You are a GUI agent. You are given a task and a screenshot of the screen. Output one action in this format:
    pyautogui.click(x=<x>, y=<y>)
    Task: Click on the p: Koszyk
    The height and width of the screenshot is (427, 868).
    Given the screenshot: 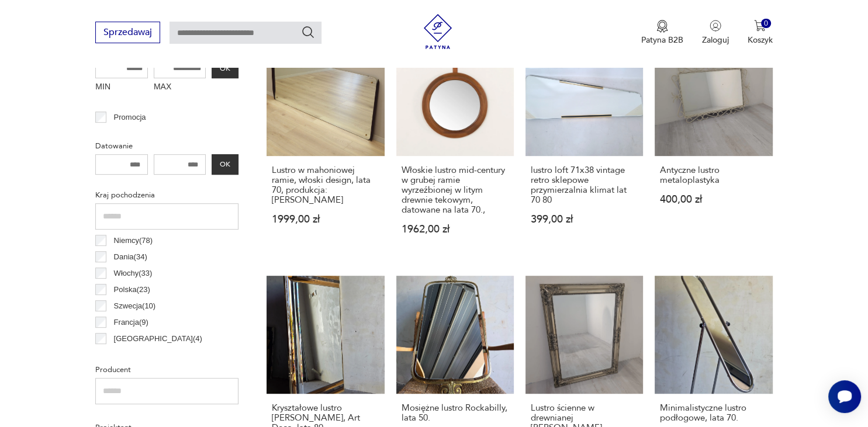 What is the action you would take?
    pyautogui.click(x=760, y=39)
    